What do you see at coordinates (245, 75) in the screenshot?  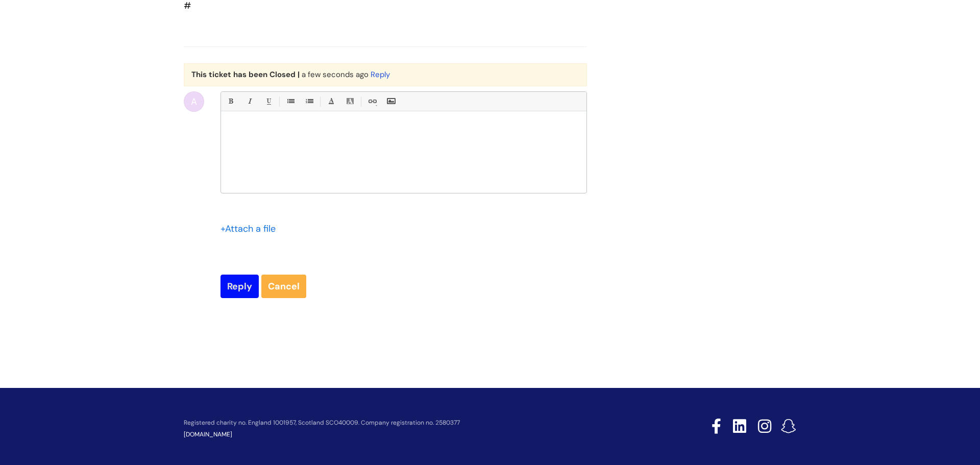 I see `b: This ticket has been Closed |` at bounding box center [245, 75].